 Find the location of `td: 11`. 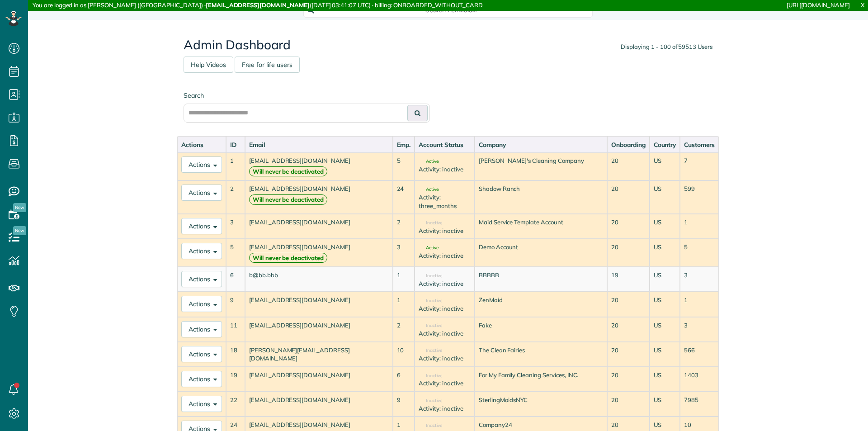

td: 11 is located at coordinates (236, 329).